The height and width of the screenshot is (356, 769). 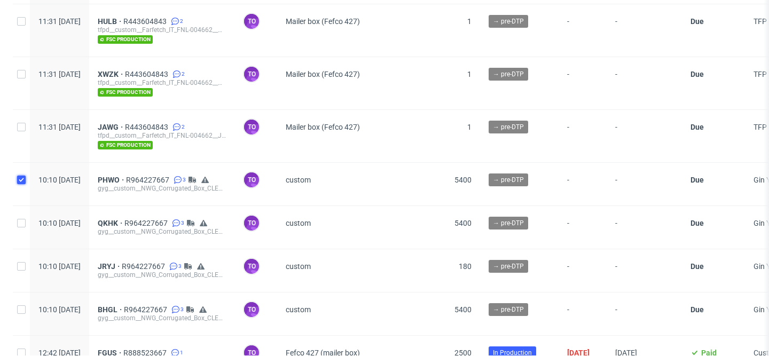 I want to click on span: HULB, so click(x=110, y=21).